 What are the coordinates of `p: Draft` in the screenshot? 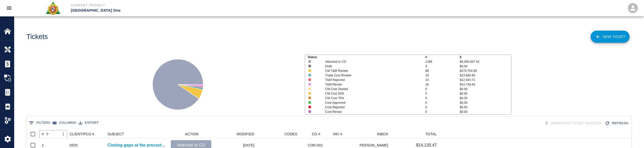 It's located at (370, 66).